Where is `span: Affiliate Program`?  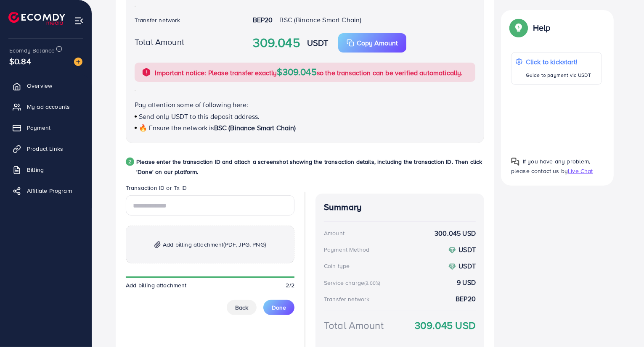
span: Affiliate Program is located at coordinates (49, 191).